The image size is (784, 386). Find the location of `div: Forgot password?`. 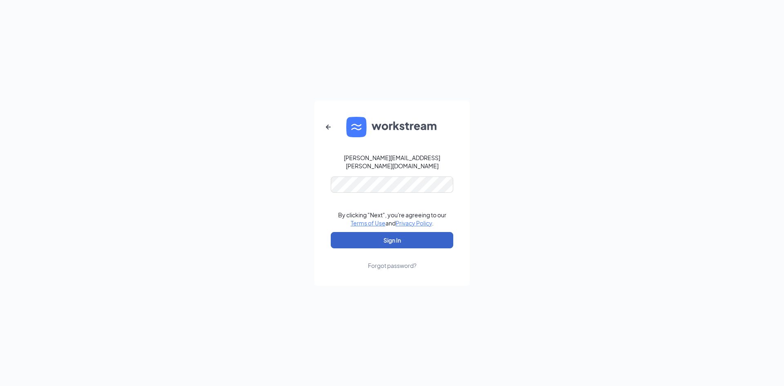

div: Forgot password? is located at coordinates (392, 265).